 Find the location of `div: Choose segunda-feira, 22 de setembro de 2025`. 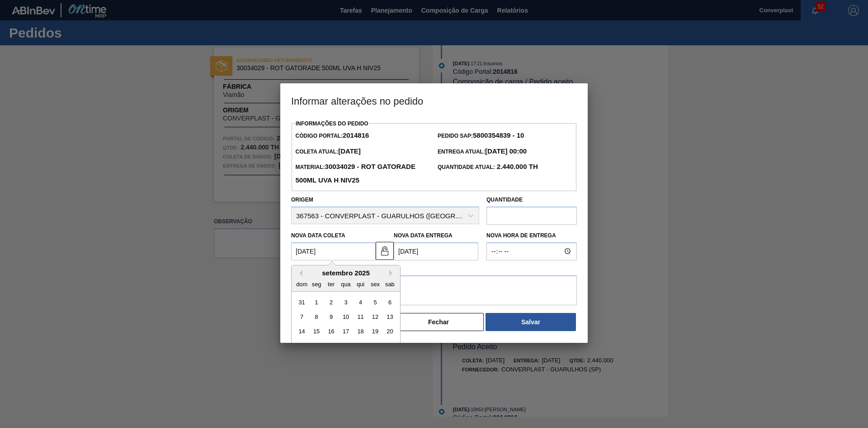

div: Choose segunda-feira, 22 de setembro de 2025 is located at coordinates (316, 346).